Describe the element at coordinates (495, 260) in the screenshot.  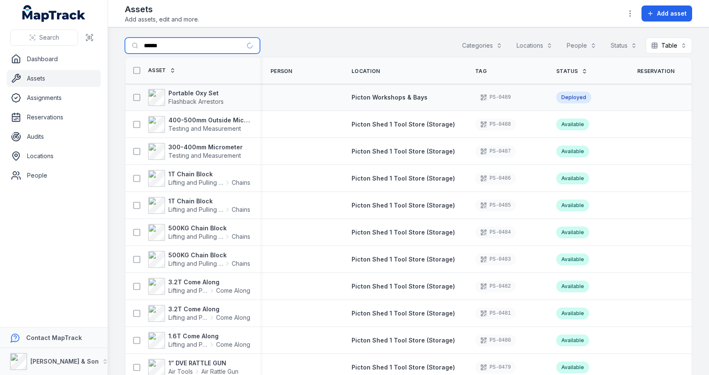
I see `div: PS-0483` at that location.